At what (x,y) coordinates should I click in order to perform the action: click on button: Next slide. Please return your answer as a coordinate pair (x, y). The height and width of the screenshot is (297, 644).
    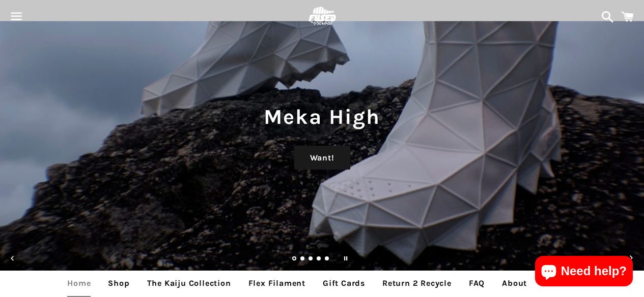
    Looking at the image, I should click on (631, 259).